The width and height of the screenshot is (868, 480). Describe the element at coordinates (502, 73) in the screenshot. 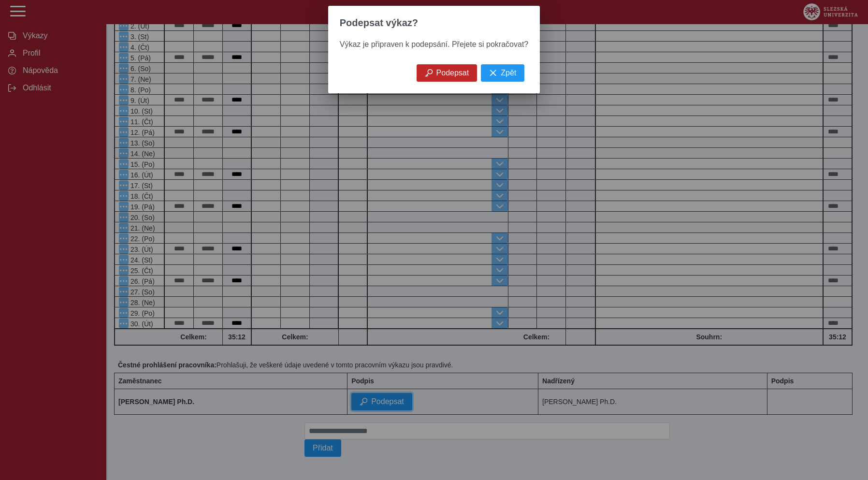

I see `button: Zpět` at that location.